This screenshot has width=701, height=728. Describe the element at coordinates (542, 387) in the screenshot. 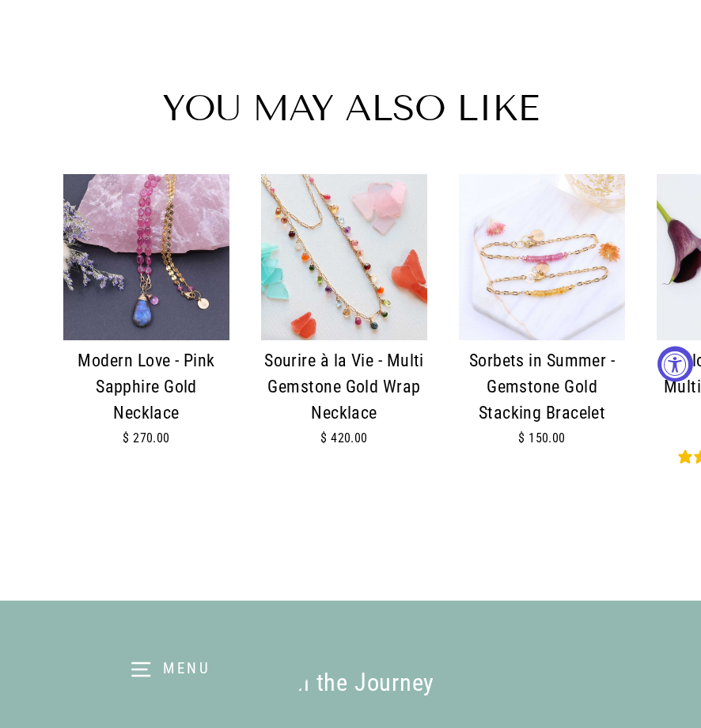

I see `div: Sorbets in Summer - Gemstone Gold Stacking Bracelet` at that location.